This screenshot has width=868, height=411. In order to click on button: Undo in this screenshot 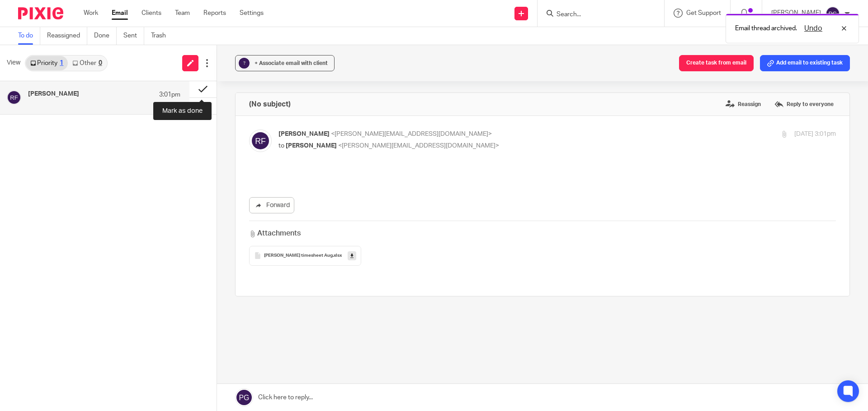, I will do `click(813, 29)`.